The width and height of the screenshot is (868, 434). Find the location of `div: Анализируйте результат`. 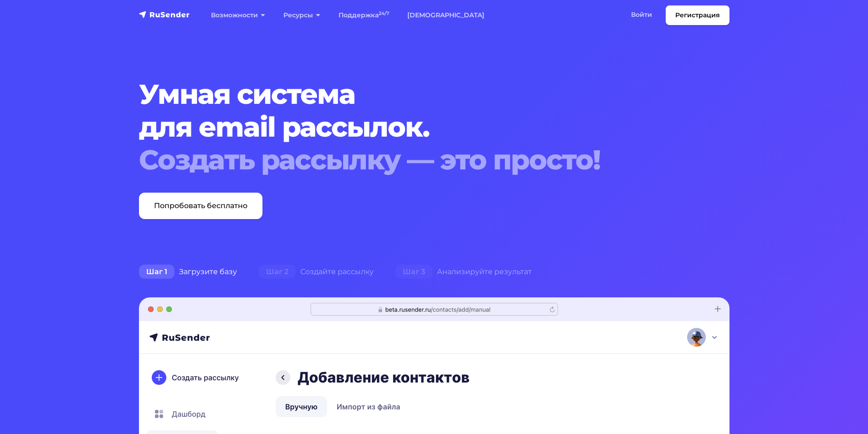

div: Анализируйте результат is located at coordinates (464, 271).